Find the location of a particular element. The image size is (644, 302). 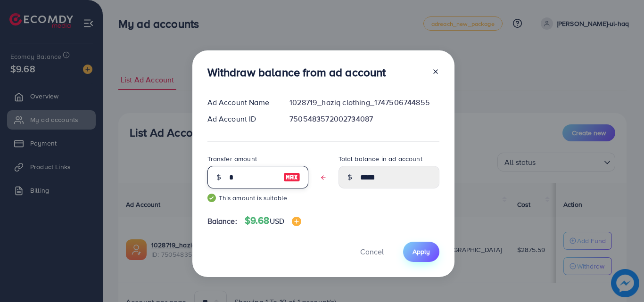

div: 7505483572002734087 is located at coordinates (364, 118).